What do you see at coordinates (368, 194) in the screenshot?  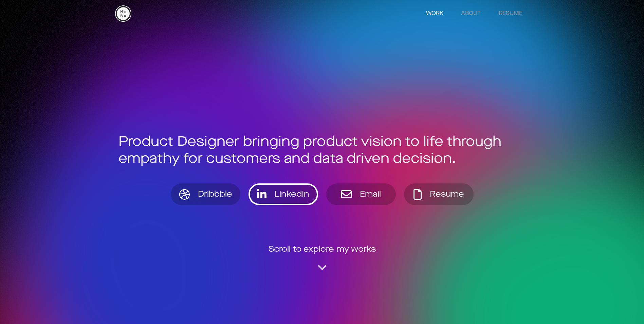 I see `div: Email` at bounding box center [368, 194].